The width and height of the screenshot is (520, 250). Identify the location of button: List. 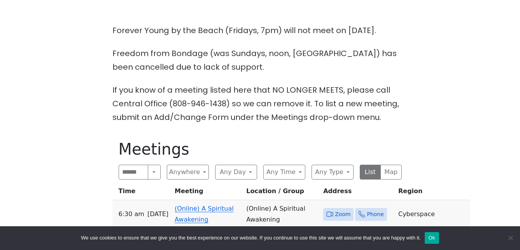
(370, 172).